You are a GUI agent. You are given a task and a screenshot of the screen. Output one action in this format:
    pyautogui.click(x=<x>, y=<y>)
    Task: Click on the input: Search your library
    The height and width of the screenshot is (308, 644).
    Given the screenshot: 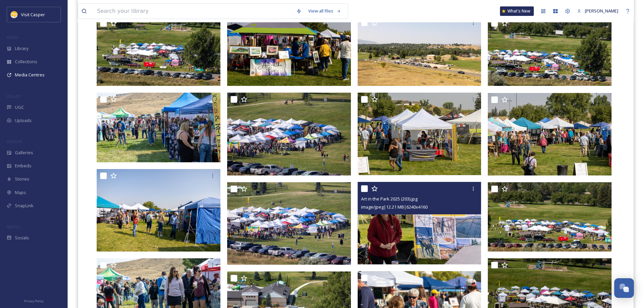 What is the action you would take?
    pyautogui.click(x=193, y=11)
    